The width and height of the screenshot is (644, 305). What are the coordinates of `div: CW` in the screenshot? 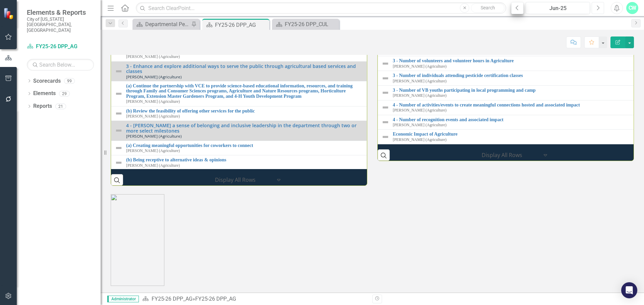 It's located at (632, 8).